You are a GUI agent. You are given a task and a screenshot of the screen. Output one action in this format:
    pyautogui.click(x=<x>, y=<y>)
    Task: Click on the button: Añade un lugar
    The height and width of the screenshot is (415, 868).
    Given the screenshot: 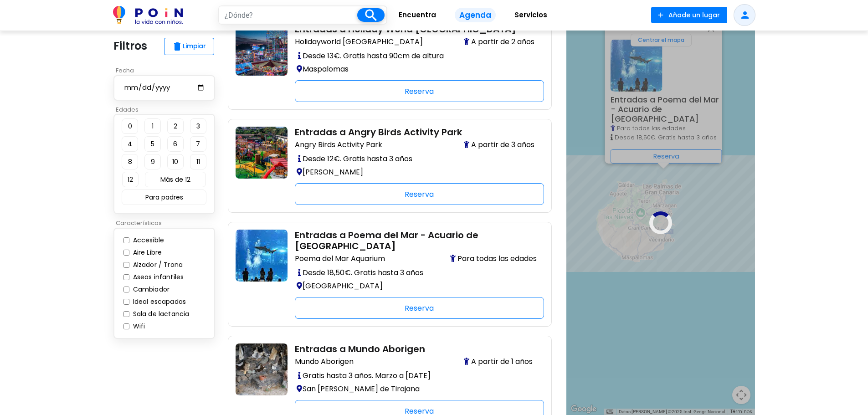 What is the action you would take?
    pyautogui.click(x=689, y=15)
    